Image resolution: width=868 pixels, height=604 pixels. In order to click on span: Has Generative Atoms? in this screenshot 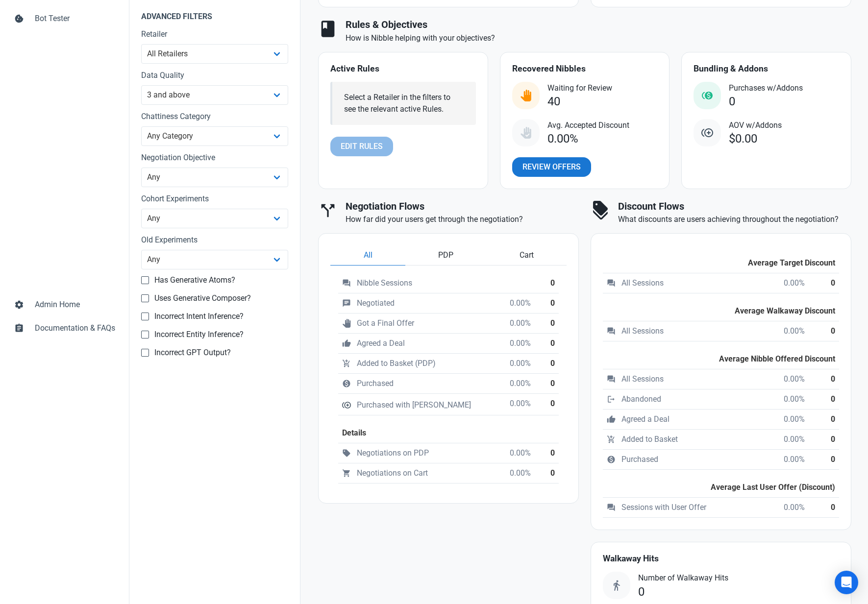, I will do `click(192, 280)`.